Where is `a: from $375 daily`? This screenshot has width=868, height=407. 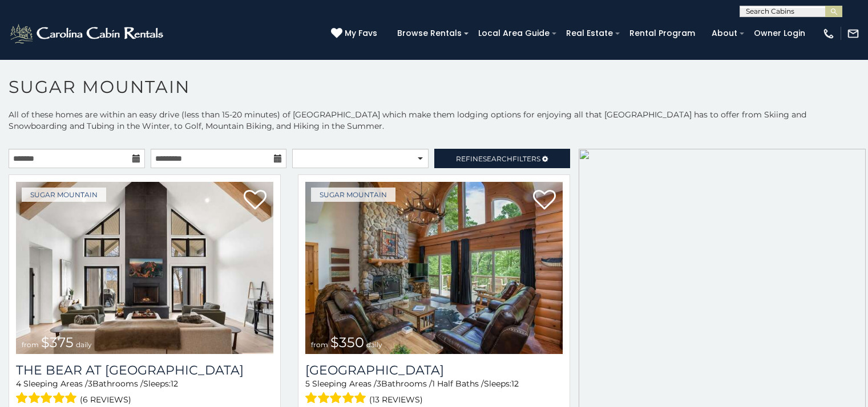
a: from $375 daily is located at coordinates (144, 268).